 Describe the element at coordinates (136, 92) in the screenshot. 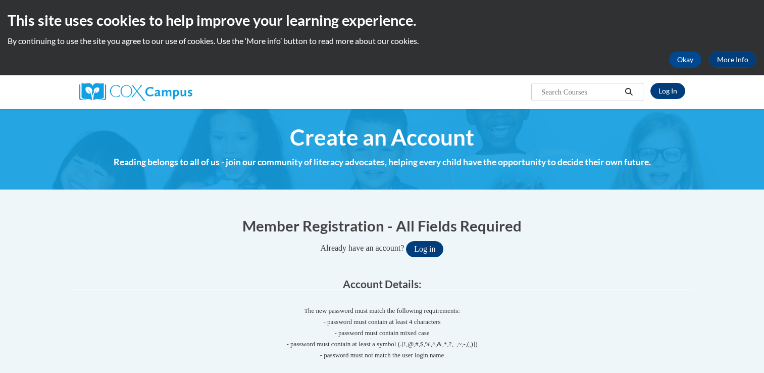

I see `a: Cox Campus` at that location.